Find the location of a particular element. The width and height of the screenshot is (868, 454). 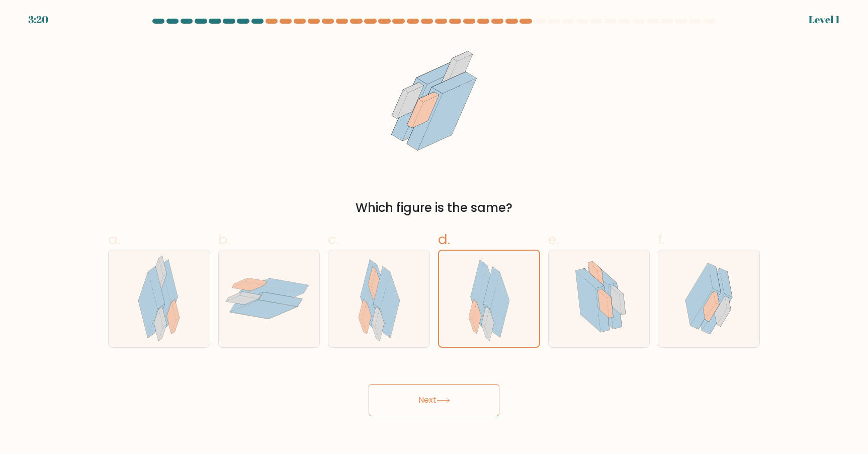

span: f. is located at coordinates (662, 239).